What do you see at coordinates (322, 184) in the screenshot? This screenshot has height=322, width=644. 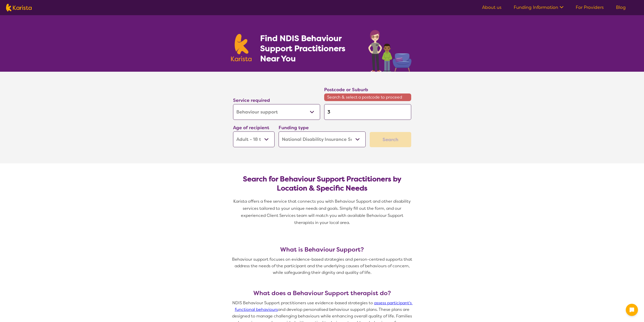 I see `h2: Search for Behaviour Support Practitioners by Location & Specific Needs` at bounding box center [322, 184].